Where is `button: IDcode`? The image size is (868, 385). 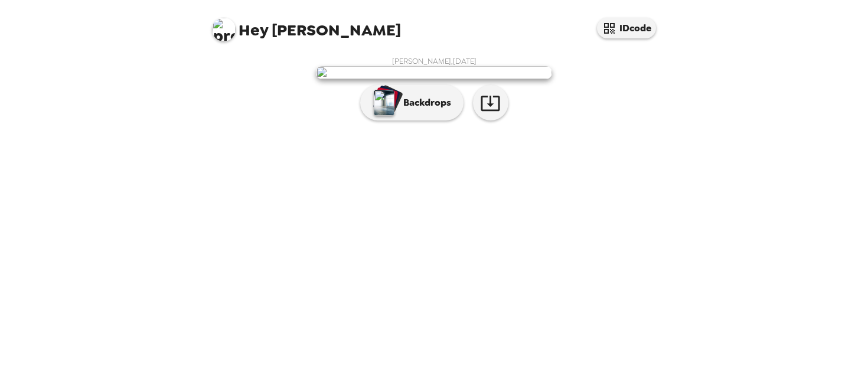
button: IDcode is located at coordinates (626, 28).